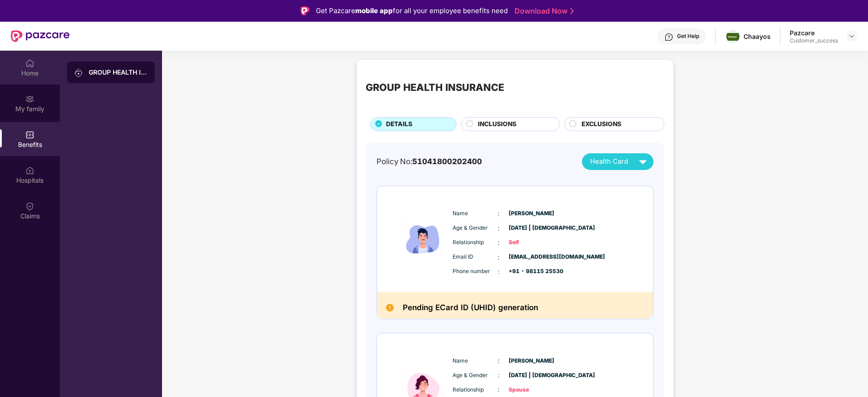  Describe the element at coordinates (813, 32) in the screenshot. I see `div: Pazcare` at that location.